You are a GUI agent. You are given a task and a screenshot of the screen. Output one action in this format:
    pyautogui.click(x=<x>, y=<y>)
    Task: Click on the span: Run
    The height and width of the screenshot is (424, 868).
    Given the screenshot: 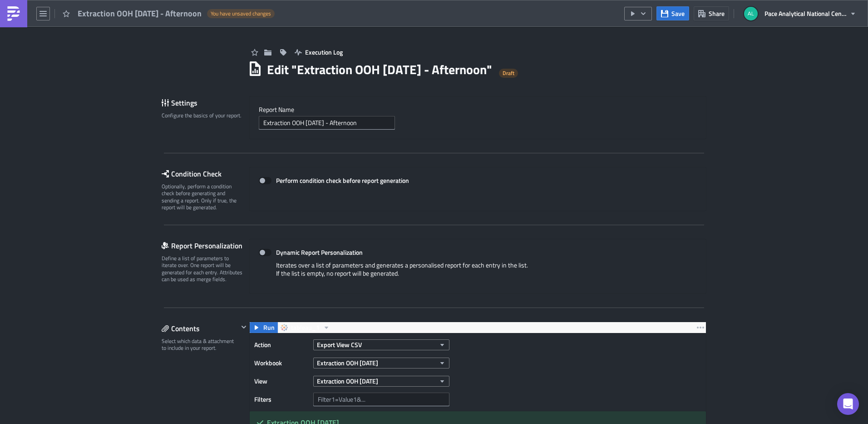 What is the action you would take?
    pyautogui.click(x=269, y=327)
    